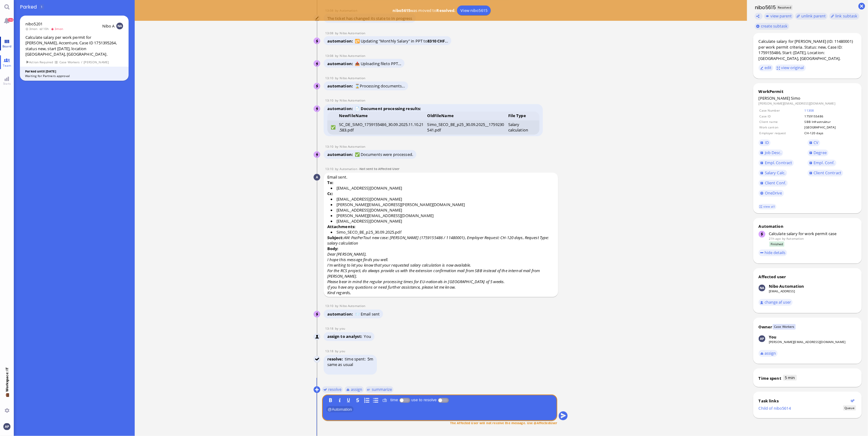 Image resolution: width=868 pixels, height=436 pixels. I want to click on strong: Subject:, so click(336, 238).